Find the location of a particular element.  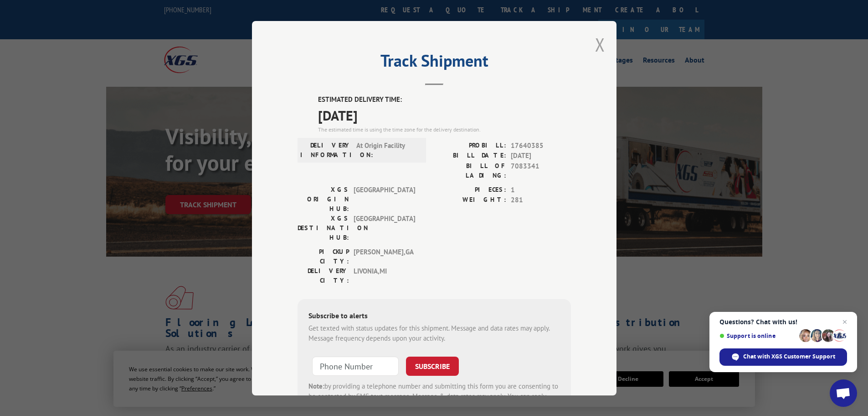

label: WEIGHT: is located at coordinates (470, 199).